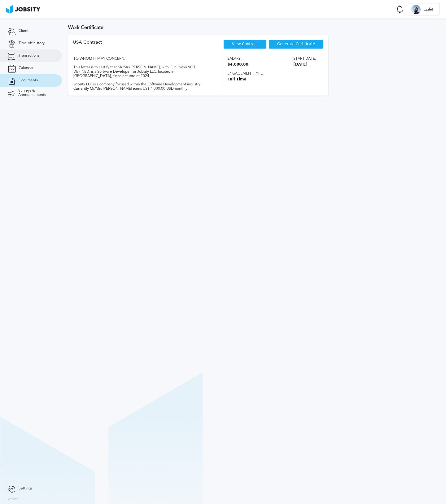  What do you see at coordinates (271, 74) in the screenshot?
I see `span: Engagement type:` at bounding box center [271, 74].